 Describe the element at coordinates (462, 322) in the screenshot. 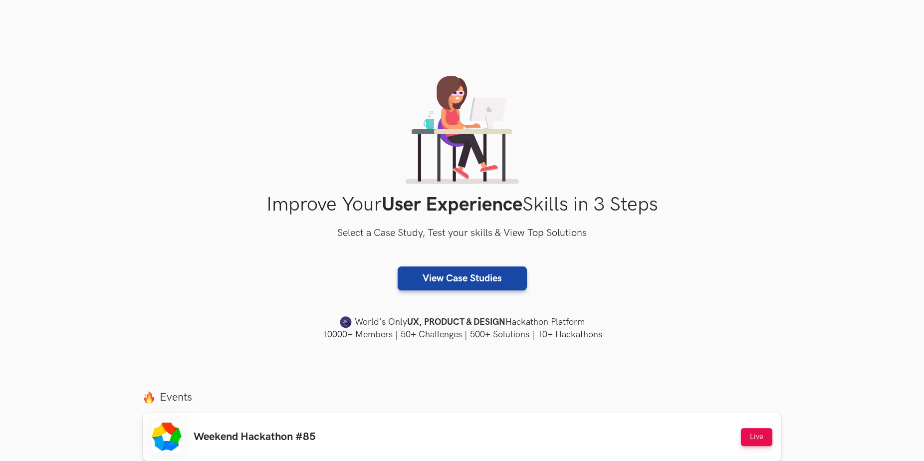

I see `h4: World's Only Hackathon Platform` at that location.